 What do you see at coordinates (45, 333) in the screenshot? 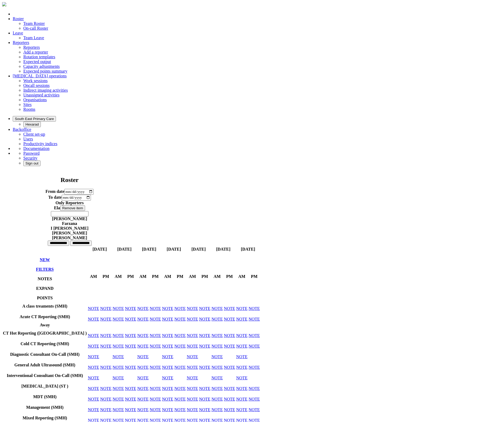
I see `th: CT Hot Reporting (ST )` at bounding box center [45, 333].